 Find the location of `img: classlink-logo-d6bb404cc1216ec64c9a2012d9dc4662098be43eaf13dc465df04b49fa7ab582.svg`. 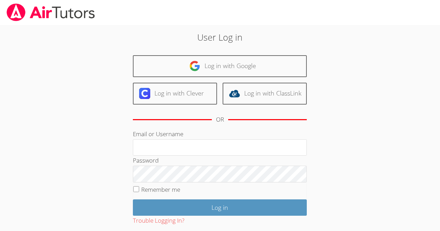

img: classlink-logo-d6bb404cc1216ec64c9a2012d9dc4662098be43eaf13dc465df04b49fa7ab582.svg is located at coordinates (234, 94).